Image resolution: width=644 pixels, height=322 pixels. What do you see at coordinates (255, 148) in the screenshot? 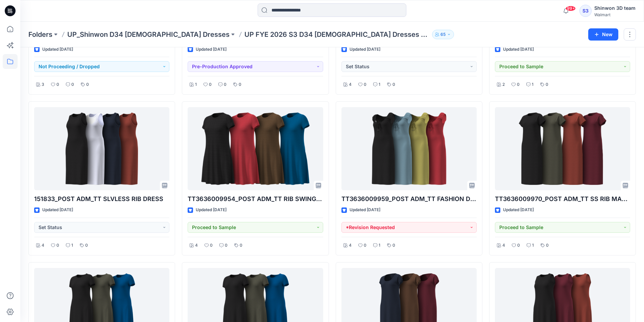
I see `a: TT3636009954_POST ADM_TT RIB SWING DRESS` at bounding box center [255, 148].